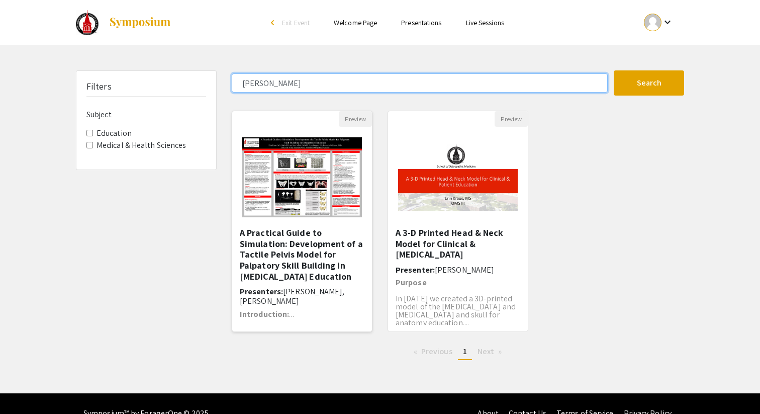 This screenshot has height=414, width=760. I want to click on img: <p>A 3-D Printed Head &amp; Neck Model for Clinical &amp; Patient Education</p>, so click(458, 177).